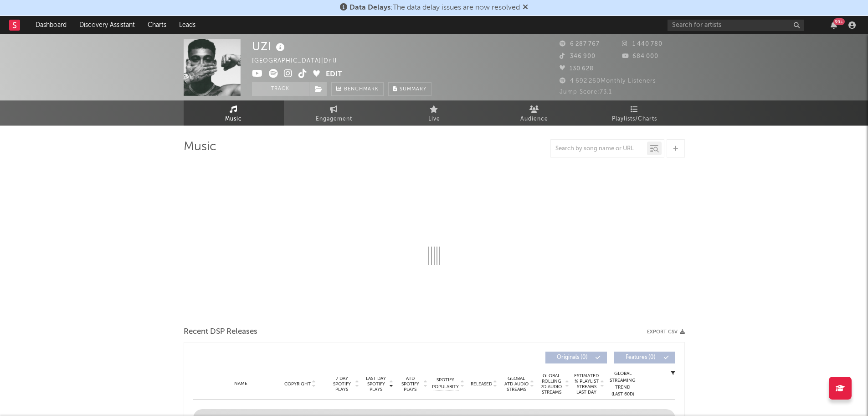  What do you see at coordinates (410, 89) in the screenshot?
I see `button: Summary` at bounding box center [410, 89].